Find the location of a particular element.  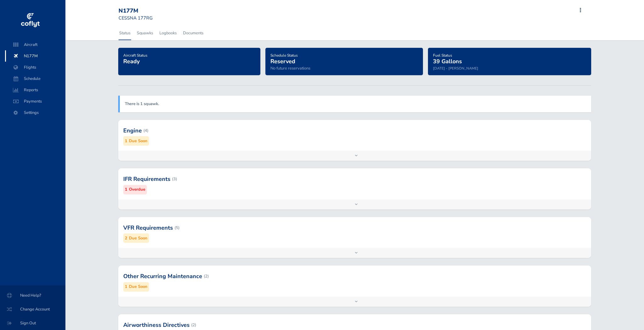

span: Payments is located at coordinates (35, 101).